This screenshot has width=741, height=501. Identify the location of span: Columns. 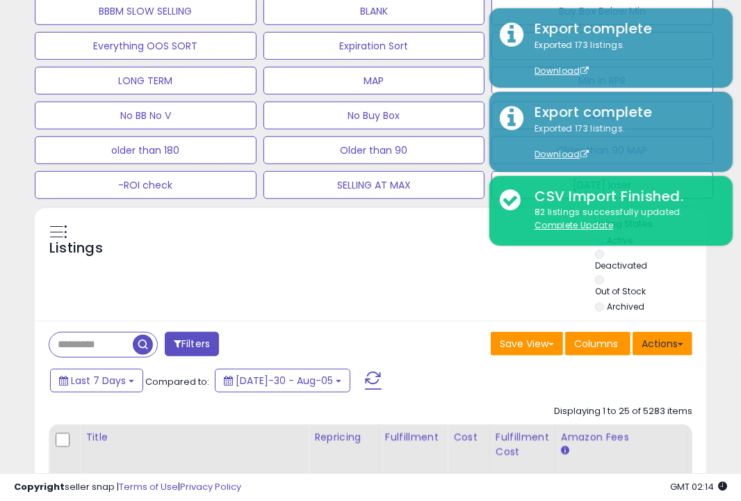
(596, 344).